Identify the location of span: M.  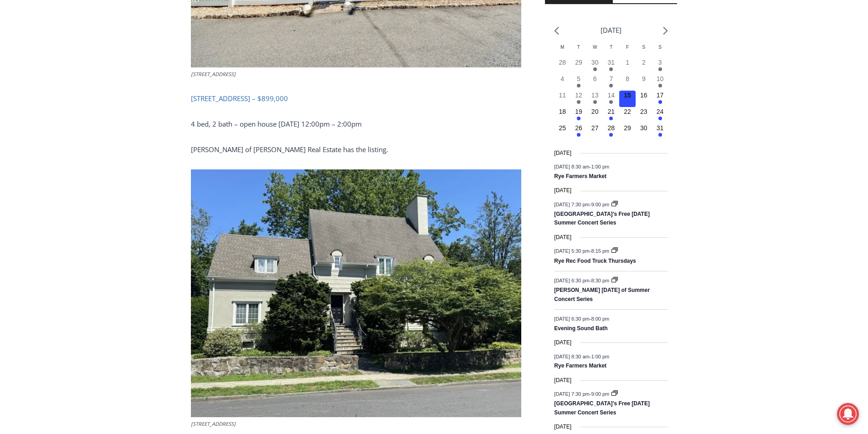
(562, 47).